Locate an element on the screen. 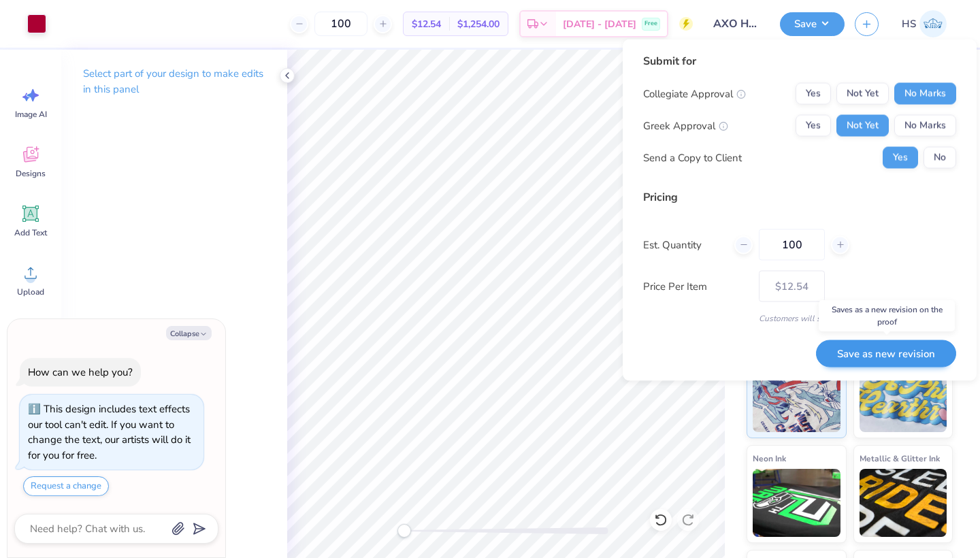 Image resolution: width=980 pixels, height=558 pixels. img: Helen Slacik is located at coordinates (933, 24).